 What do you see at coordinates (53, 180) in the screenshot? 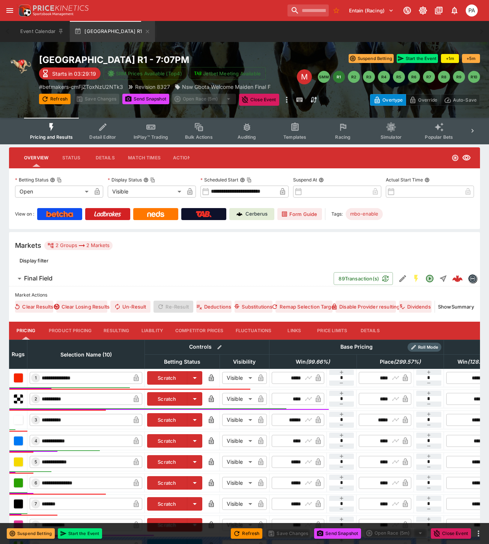
I see `button: Betting StatusCopy To Clipboard` at bounding box center [53, 180].